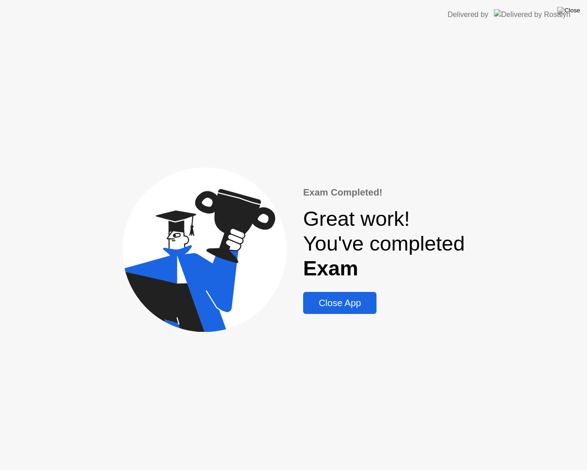 The width and height of the screenshot is (587, 470). I want to click on img: Delivered by Rosalyn, so click(532, 14).